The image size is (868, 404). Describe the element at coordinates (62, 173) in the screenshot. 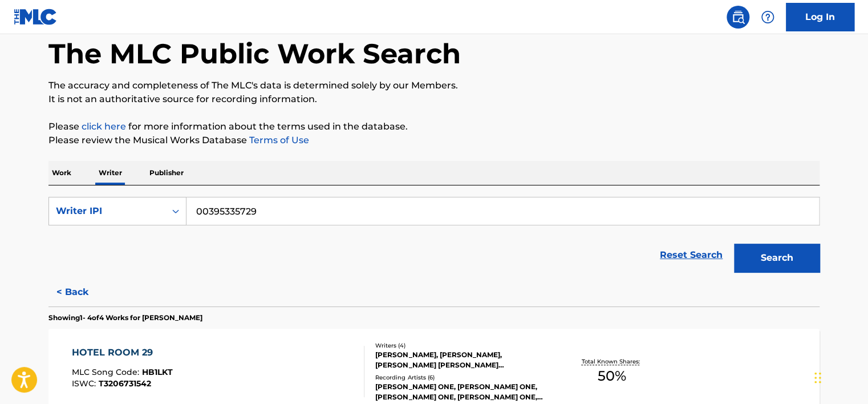

I see `p: Work` at that location.